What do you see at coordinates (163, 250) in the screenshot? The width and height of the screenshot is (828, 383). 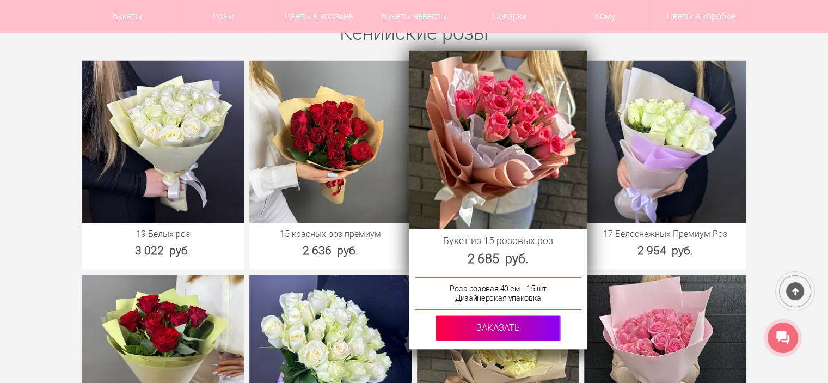 I see `div: 3 022 руб.` at bounding box center [163, 250].